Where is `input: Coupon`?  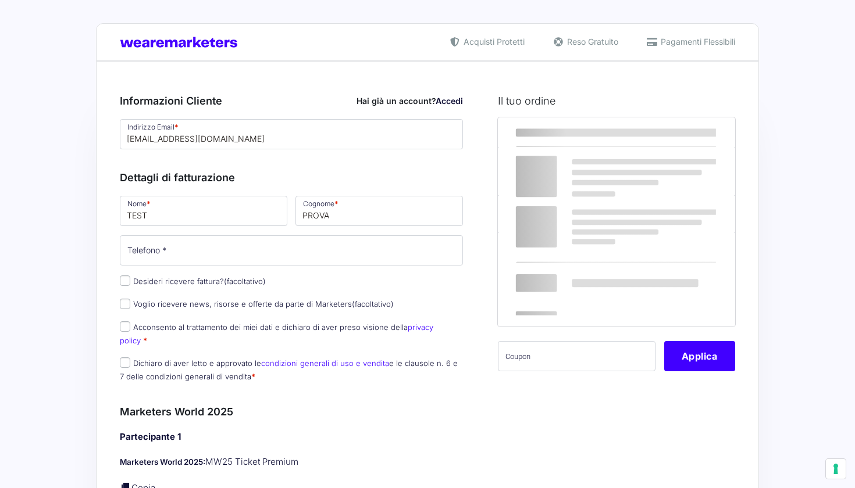 input: Coupon is located at coordinates (576, 356).